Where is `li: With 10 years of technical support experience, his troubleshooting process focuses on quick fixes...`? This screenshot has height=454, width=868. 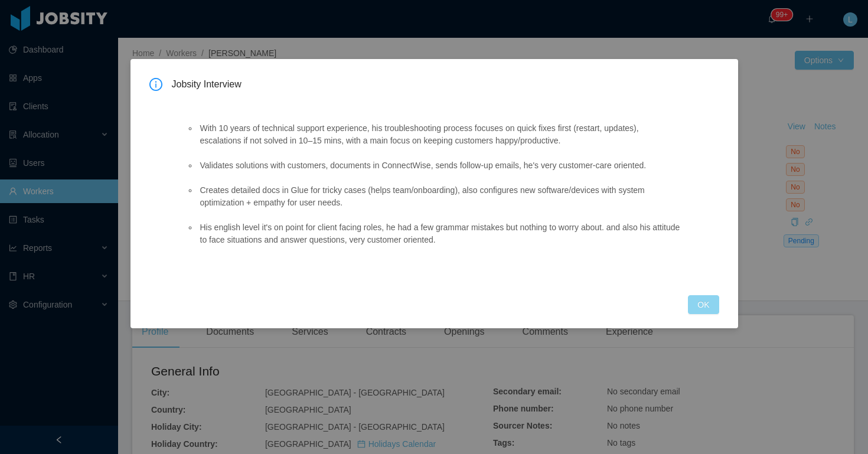
li: With 10 years of technical support experience, his troubleshooting process focuses on quick fixes... is located at coordinates (440, 135).